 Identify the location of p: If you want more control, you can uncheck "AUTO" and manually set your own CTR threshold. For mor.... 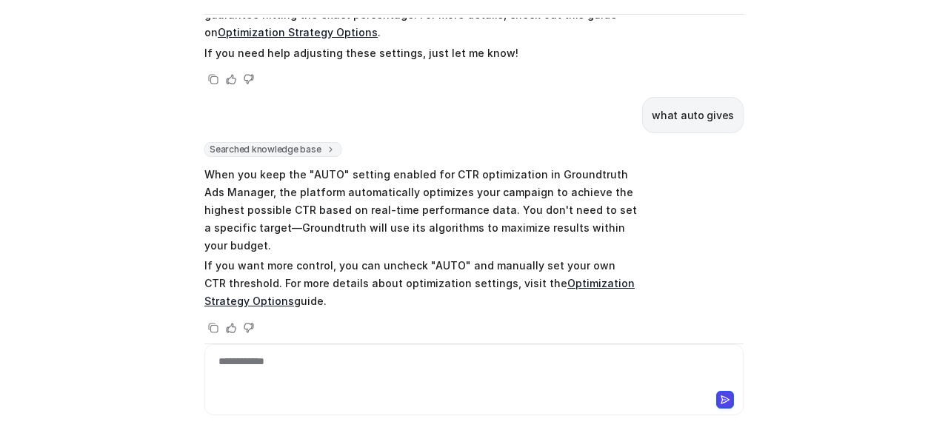
(421, 284).